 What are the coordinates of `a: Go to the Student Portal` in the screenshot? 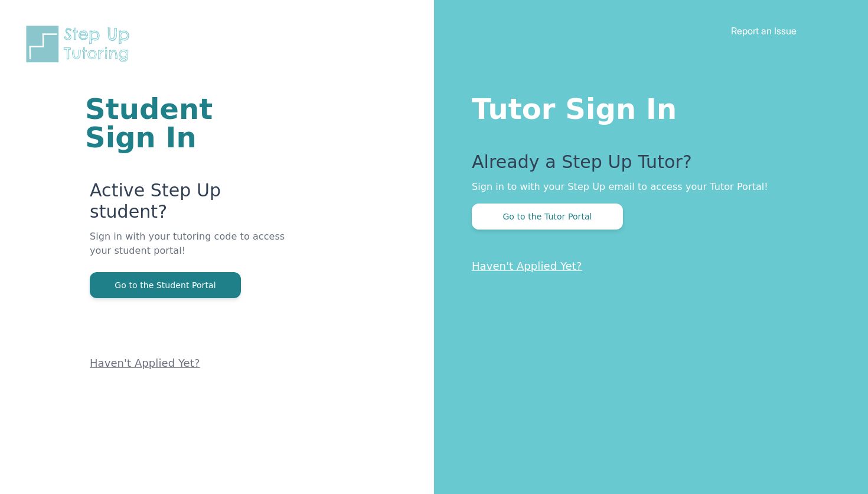 It's located at (165, 284).